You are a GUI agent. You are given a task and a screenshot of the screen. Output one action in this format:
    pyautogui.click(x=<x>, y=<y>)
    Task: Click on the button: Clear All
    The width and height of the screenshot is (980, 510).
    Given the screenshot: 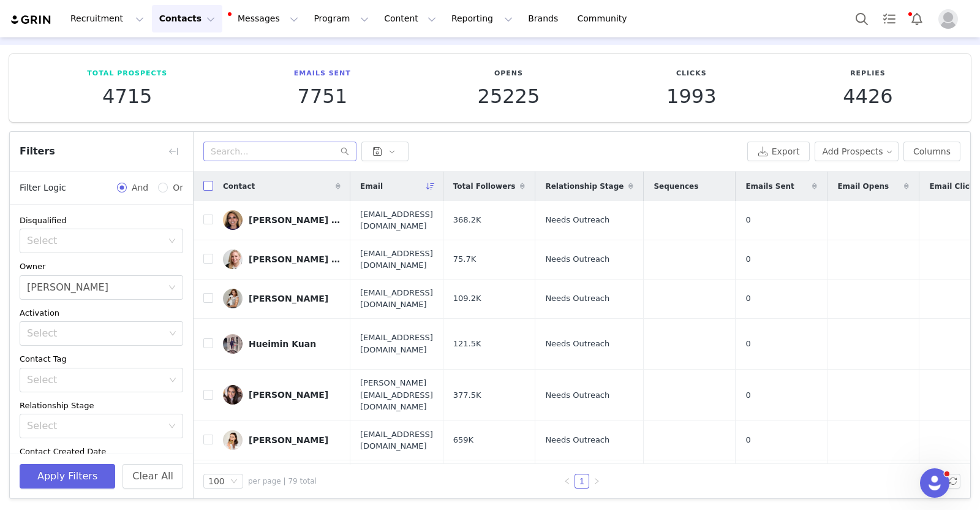 What is the action you would take?
    pyautogui.click(x=152, y=476)
    